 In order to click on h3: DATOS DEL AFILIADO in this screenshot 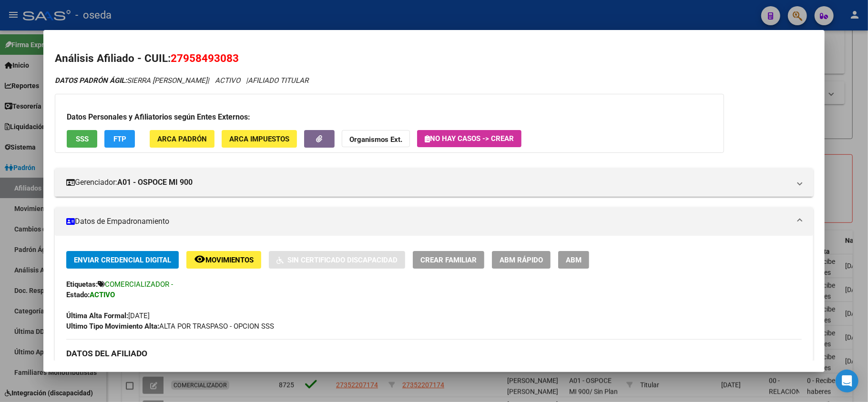, I will do `click(434, 353)`.